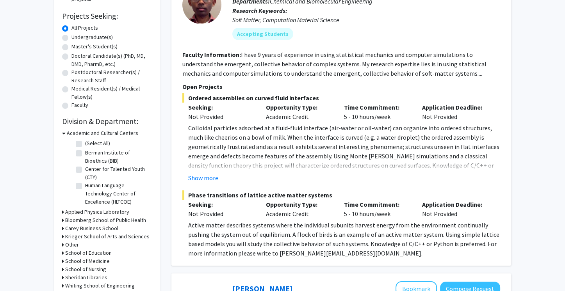 The width and height of the screenshot is (565, 291). I want to click on h3: Bloomberg School of Public Health, so click(105, 220).